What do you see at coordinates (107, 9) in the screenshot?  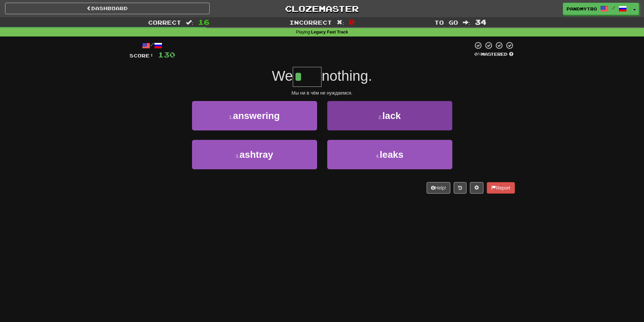 I see `a: Dashboard` at bounding box center [107, 9].